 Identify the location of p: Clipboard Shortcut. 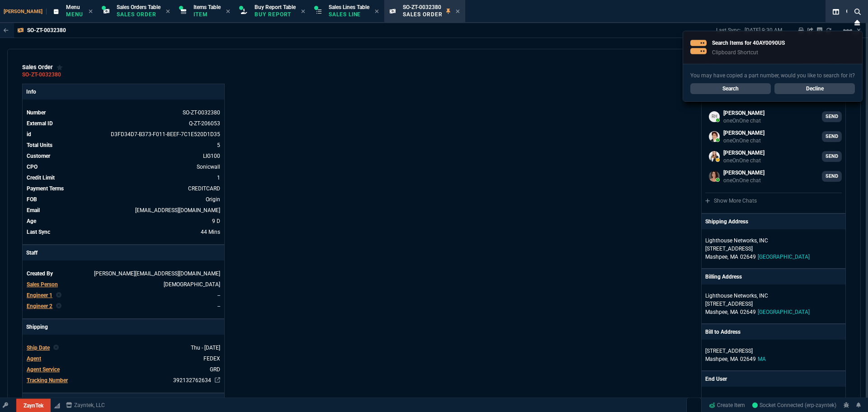
(748, 52).